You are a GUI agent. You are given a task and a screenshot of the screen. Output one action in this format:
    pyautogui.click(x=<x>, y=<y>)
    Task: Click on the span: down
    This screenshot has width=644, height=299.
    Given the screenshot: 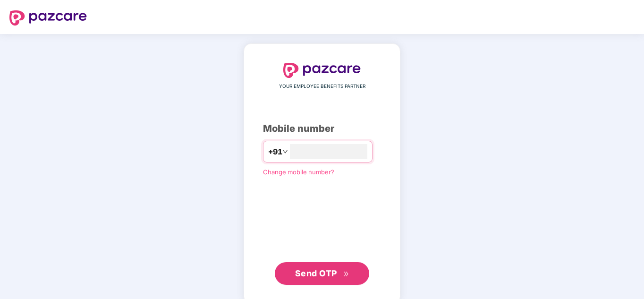 What is the action you would take?
    pyautogui.click(x=285, y=152)
    